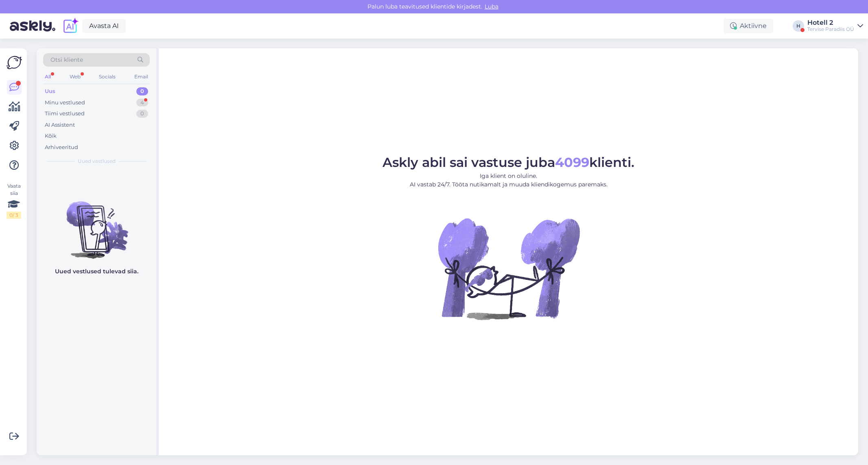 The height and width of the screenshot is (465, 868). What do you see at coordinates (508, 162) in the screenshot?
I see `span: Askly abil sai vastuse juba klienti.` at bounding box center [508, 162].